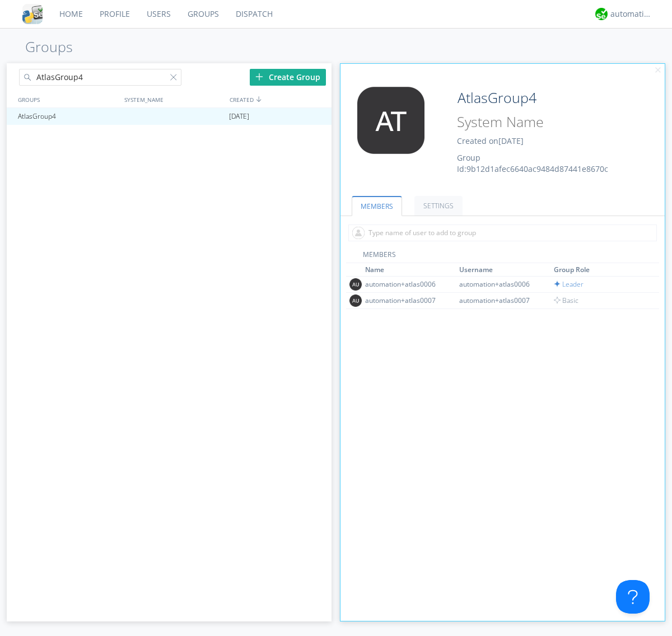  Describe the element at coordinates (569, 284) in the screenshot. I see `span: Leader` at that location.